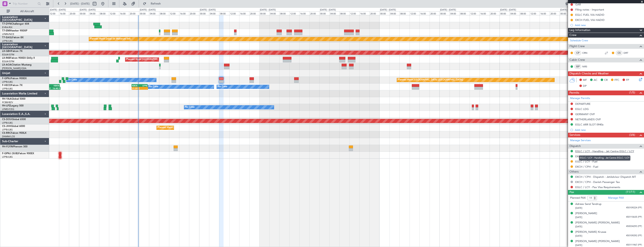 The height and width of the screenshot is (247, 644). Describe the element at coordinates (7, 147) in the screenshot. I see `span: 9H-FLYIN` at that location.